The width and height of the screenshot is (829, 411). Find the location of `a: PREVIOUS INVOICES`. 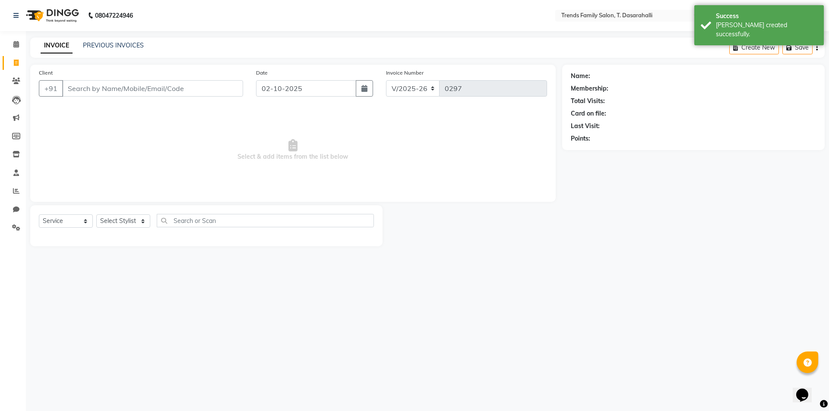

a: PREVIOUS INVOICES is located at coordinates (113, 45).